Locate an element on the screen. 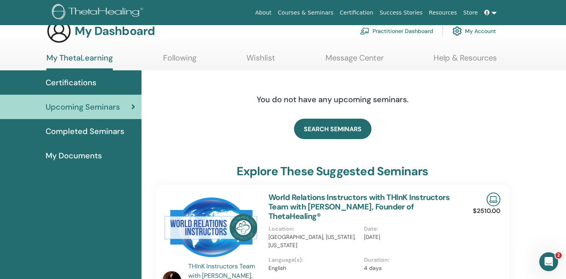  a: My Account is located at coordinates (474, 31).